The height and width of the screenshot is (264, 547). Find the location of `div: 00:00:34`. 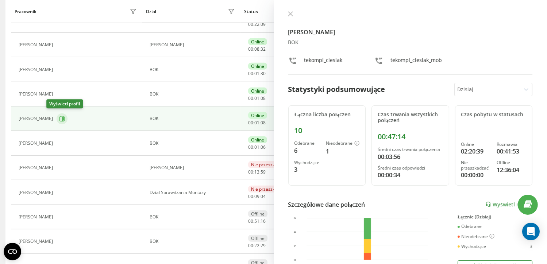

div: 00:00:34 is located at coordinates (410, 175).